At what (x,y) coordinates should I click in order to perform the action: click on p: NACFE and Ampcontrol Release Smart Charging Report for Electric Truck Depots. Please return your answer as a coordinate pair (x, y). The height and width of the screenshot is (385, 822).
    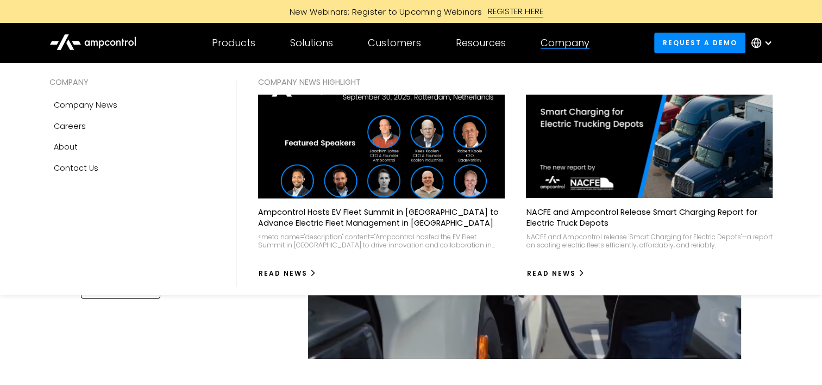
    Looking at the image, I should click on (649, 217).